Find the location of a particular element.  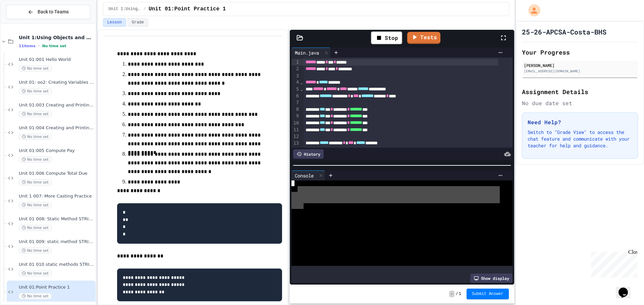

div: 1 is located at coordinates (296, 62).